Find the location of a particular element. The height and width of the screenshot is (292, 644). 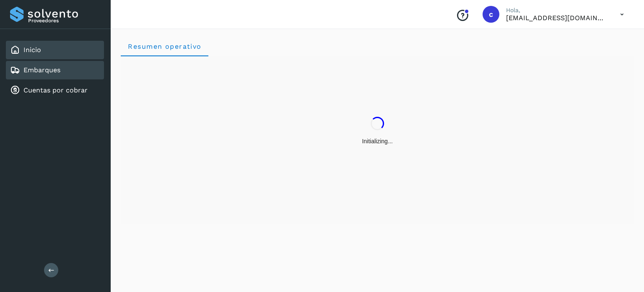

a: Cuentas por cobrar is located at coordinates (55, 90).